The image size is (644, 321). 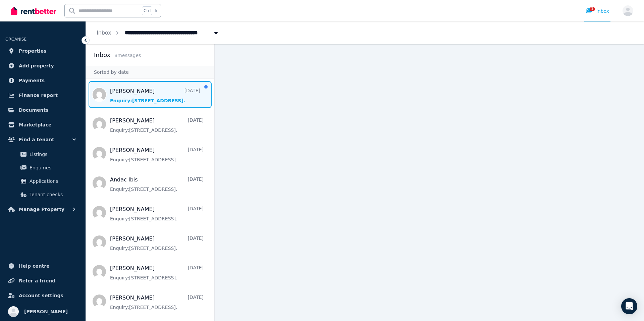 What do you see at coordinates (34, 110) in the screenshot?
I see `span: Documents` at bounding box center [34, 110].